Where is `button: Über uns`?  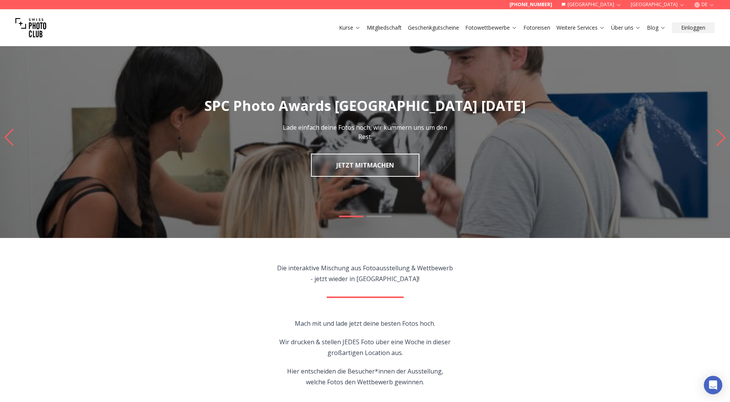 button: Über uns is located at coordinates (626, 28).